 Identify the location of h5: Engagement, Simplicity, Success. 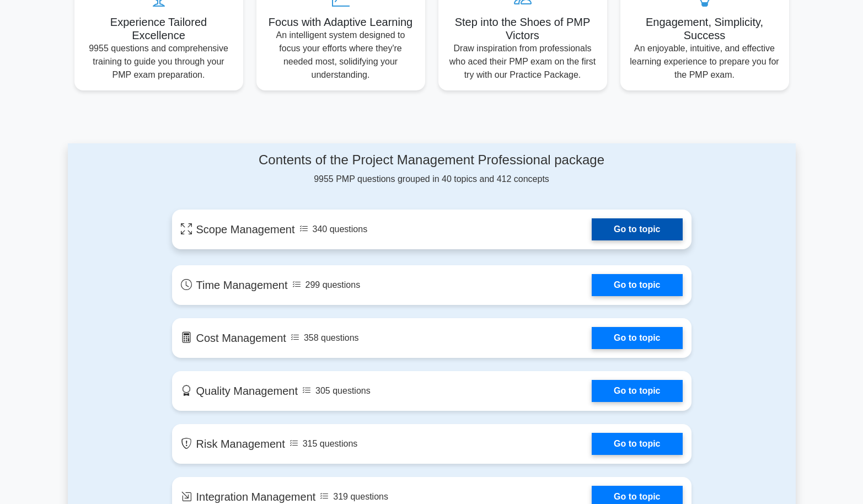
(705, 28).